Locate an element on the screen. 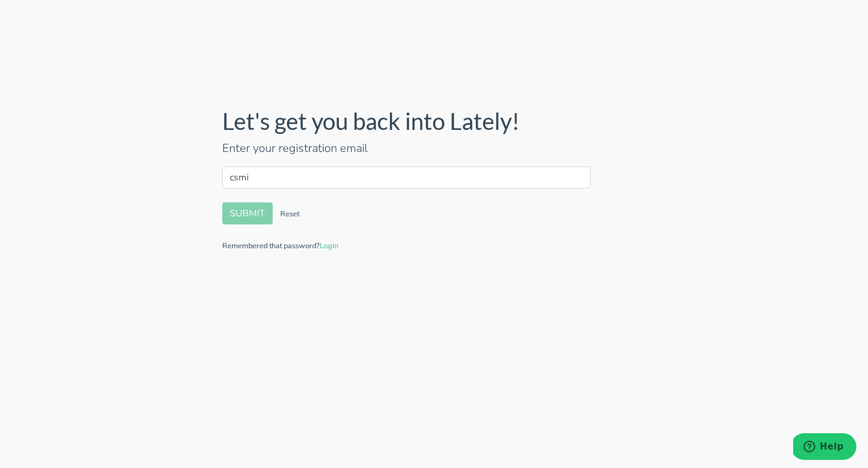  small: Remembered that password? is located at coordinates (280, 246).